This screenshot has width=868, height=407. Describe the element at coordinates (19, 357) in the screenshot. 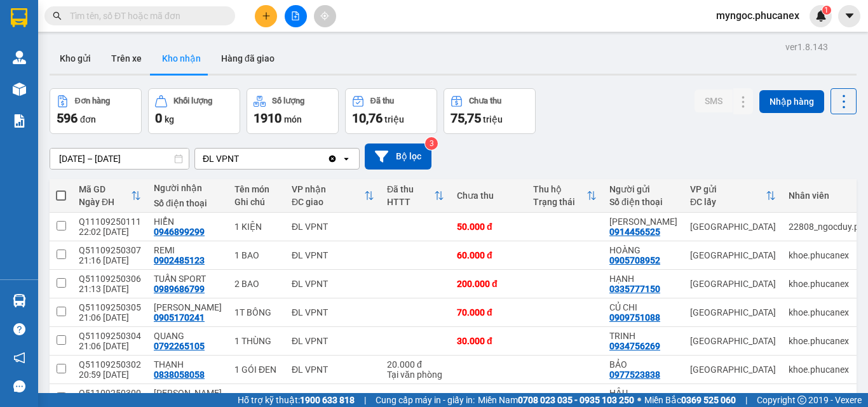

I see `span: notification` at that location.